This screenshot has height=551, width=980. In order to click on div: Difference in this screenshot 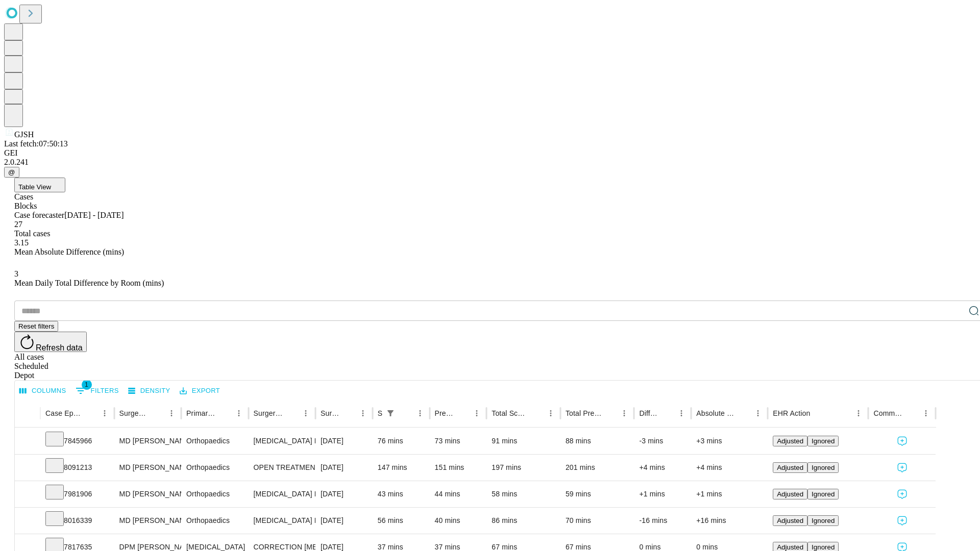, I will do `click(648, 413)`.